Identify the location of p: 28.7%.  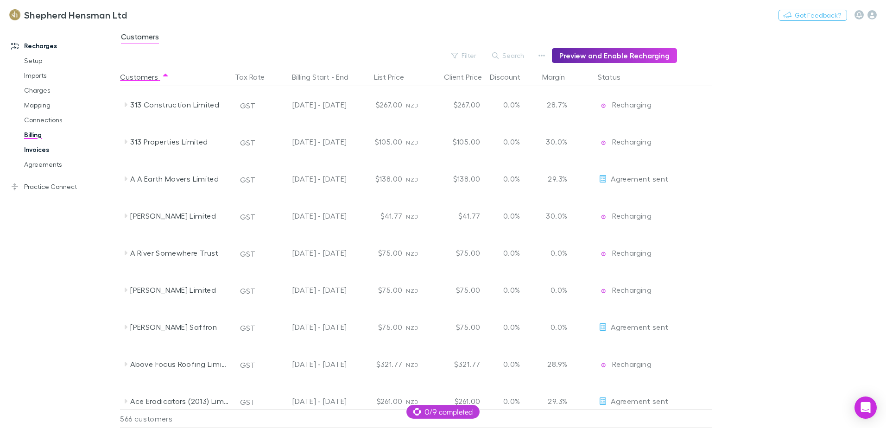
(555, 105).